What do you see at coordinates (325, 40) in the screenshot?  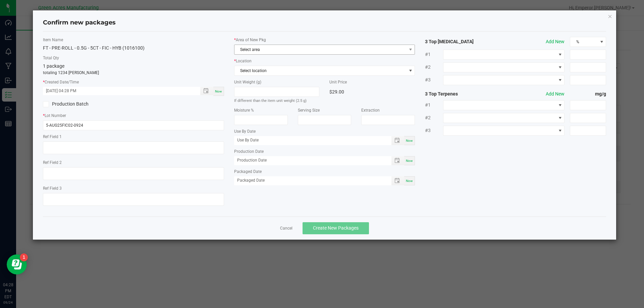 I see `label: Area of New Pkg` at bounding box center [325, 40].